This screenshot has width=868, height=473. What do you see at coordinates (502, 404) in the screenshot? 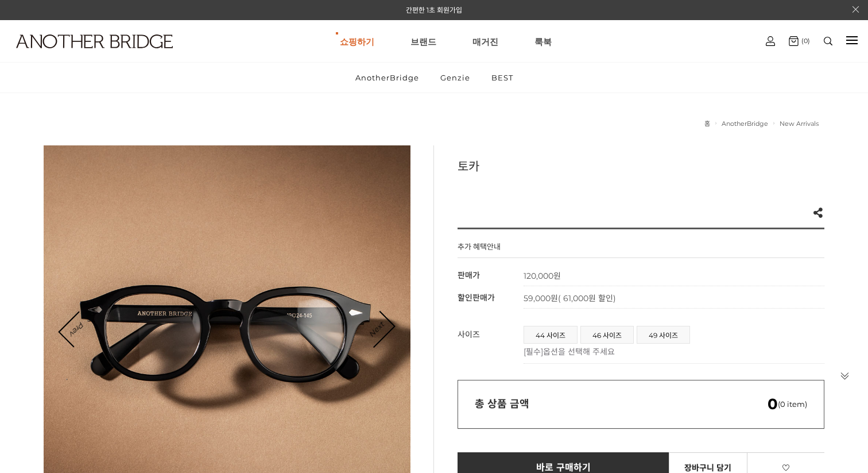
I see `strong: 총 상품 금액` at bounding box center [502, 404].